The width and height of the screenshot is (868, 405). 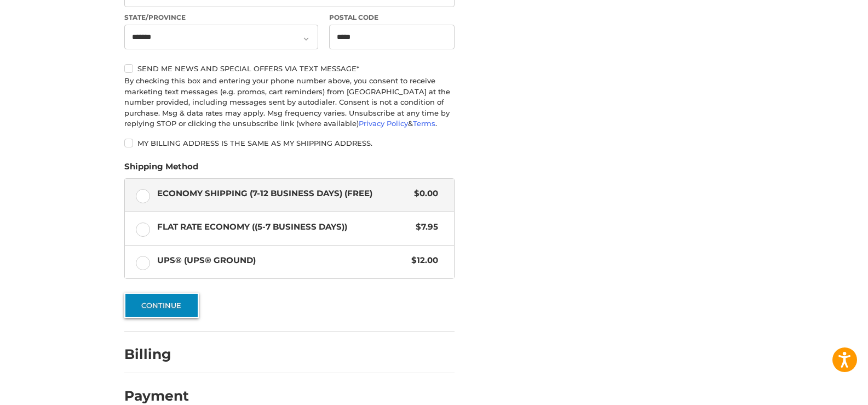 What do you see at coordinates (156, 354) in the screenshot?
I see `h2: Billing` at bounding box center [156, 354].